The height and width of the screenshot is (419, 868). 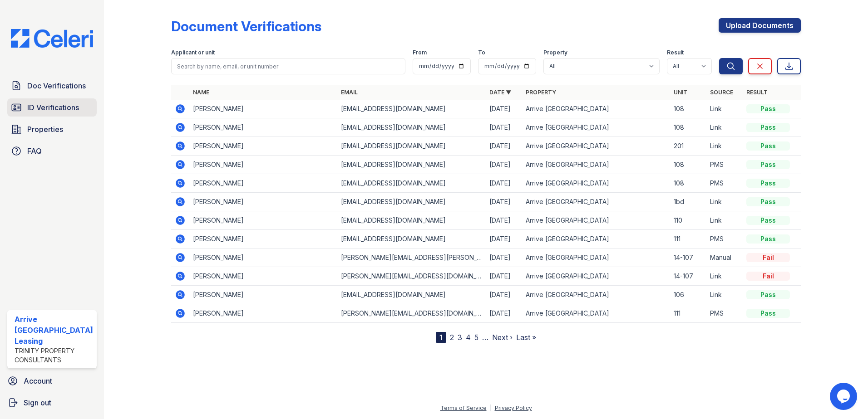 What do you see at coordinates (52, 151) in the screenshot?
I see `a: FAQ` at bounding box center [52, 151].